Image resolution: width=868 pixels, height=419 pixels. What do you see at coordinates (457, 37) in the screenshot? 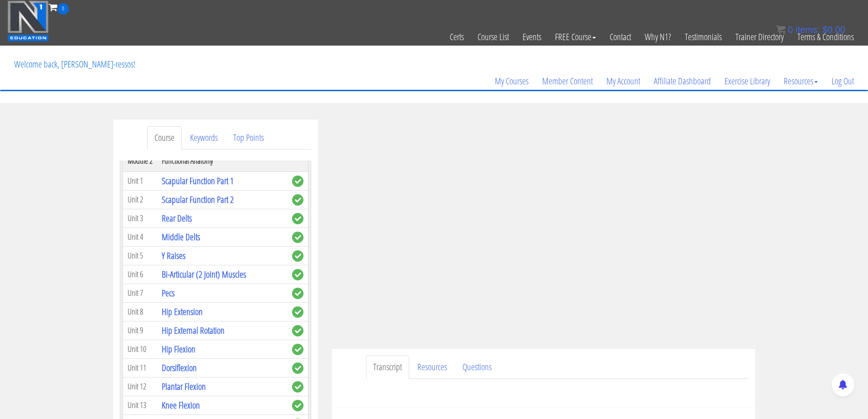
I see `a: Certs` at bounding box center [457, 37].